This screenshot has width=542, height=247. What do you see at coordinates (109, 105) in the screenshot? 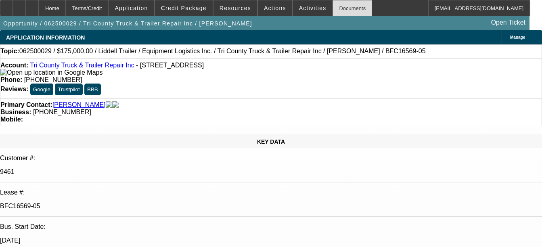
I see `img: facebook-icon.png` at bounding box center [109, 105].